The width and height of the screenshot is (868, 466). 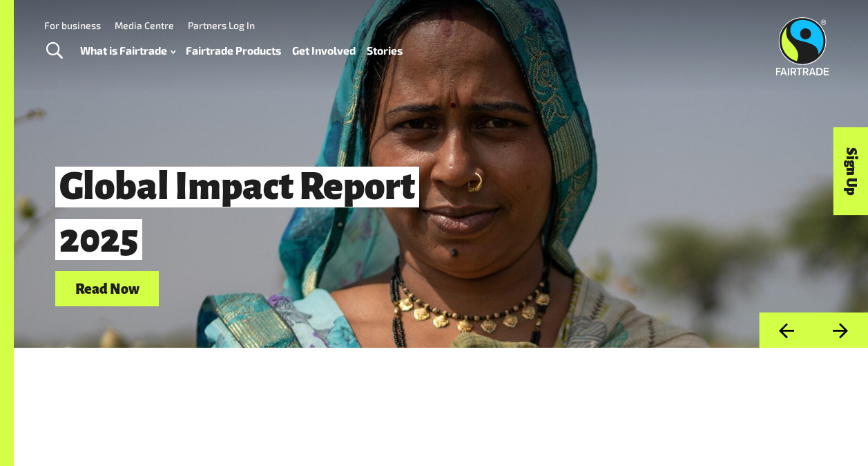 I want to click on a: Partners Log In, so click(x=221, y=25).